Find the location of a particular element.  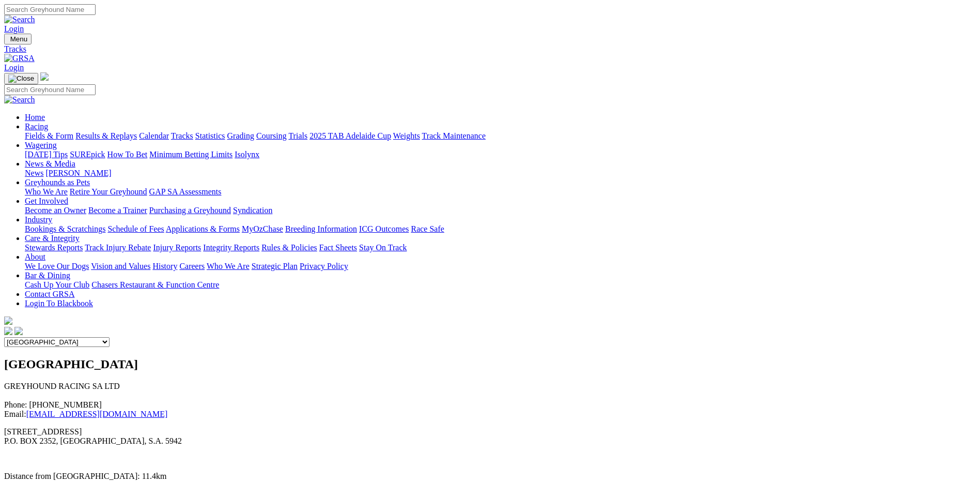

a: Industry is located at coordinates (39, 220).